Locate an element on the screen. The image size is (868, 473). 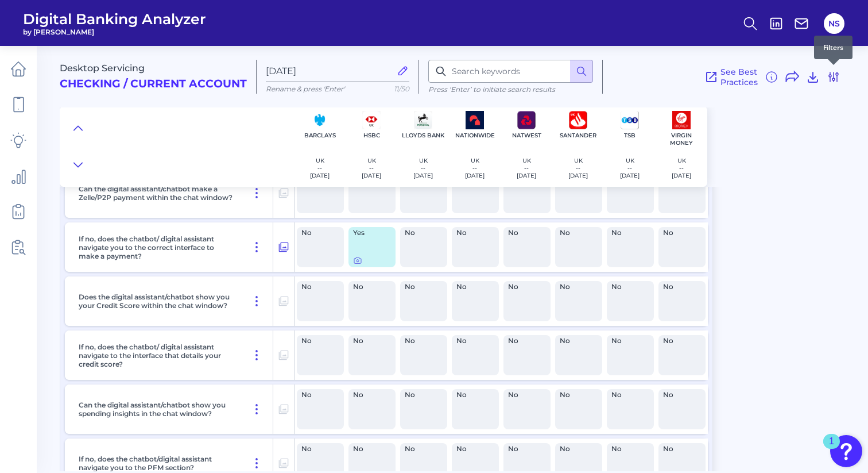
p: Does the digital assistant/chatbot show you your Credit Score within the chat window? is located at coordinates (157, 301).